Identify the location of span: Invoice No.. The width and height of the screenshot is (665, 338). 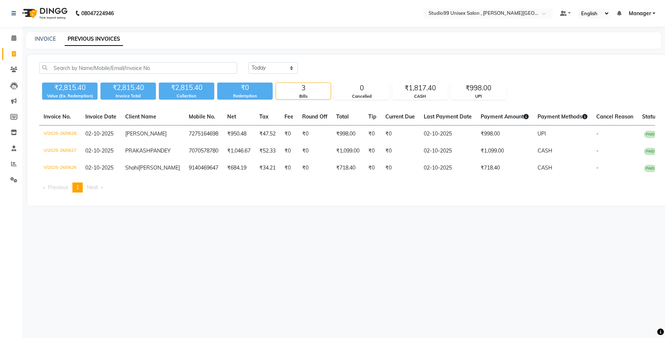
(57, 116).